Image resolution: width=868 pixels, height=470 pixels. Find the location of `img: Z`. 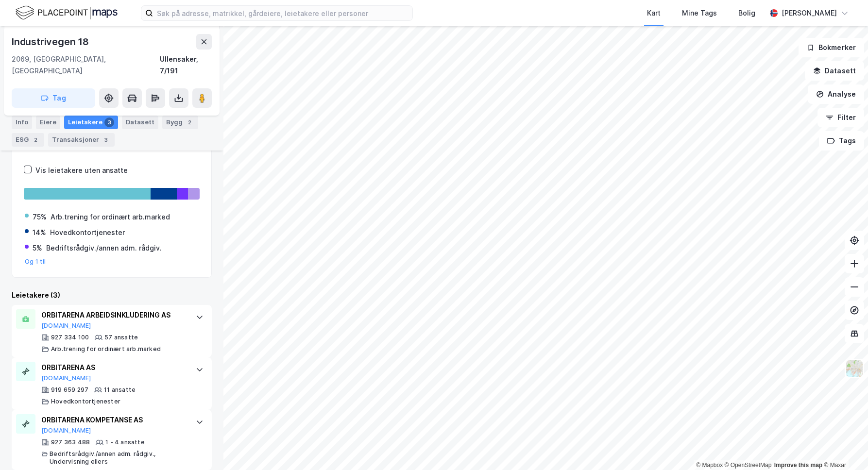

img: Z is located at coordinates (854, 369).